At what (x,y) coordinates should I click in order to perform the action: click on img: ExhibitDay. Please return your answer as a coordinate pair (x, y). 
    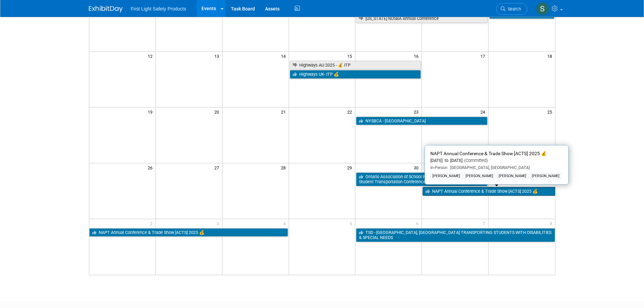
    Looking at the image, I should click on (106, 9).